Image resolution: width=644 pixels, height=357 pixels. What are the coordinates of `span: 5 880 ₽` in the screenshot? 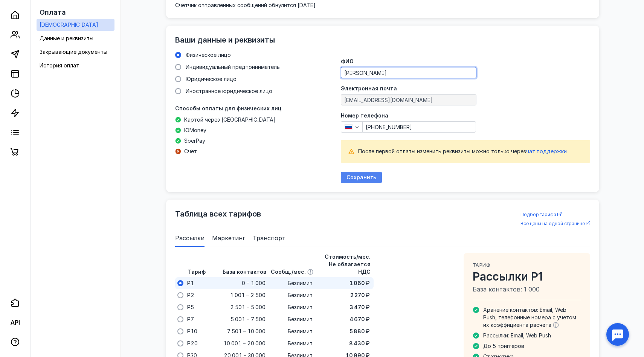 It's located at (360, 332).